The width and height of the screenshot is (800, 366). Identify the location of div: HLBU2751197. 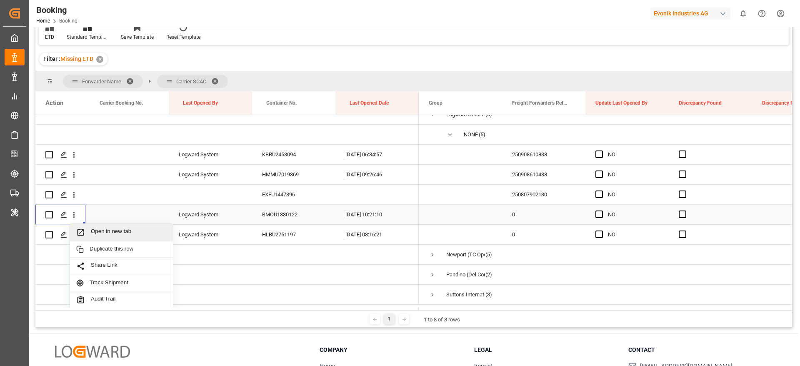
(294, 234).